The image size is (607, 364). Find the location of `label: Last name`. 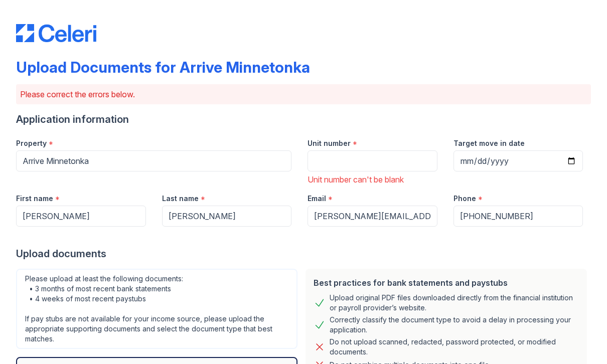

label: Last name is located at coordinates (180, 199).